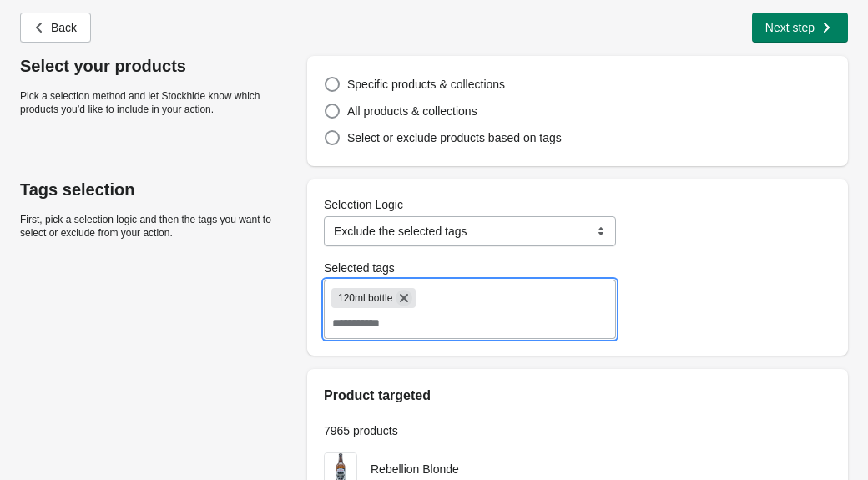  I want to click on p: Pick a selection method and let Stockhide know which products you’d like to include in your action., so click(155, 103).